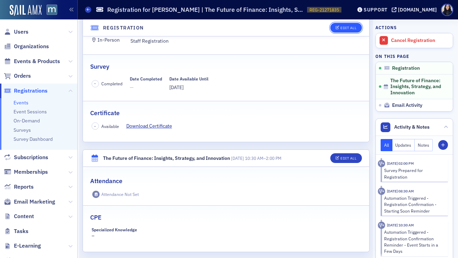 This screenshot has width=458, height=258. I want to click on time: 2:00 PM, so click(274, 158).